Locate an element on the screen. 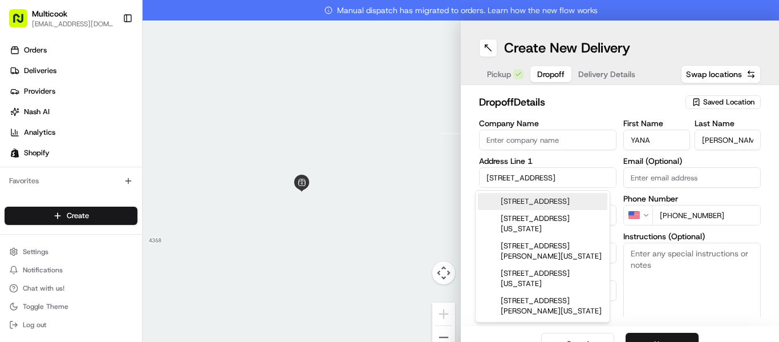 The image size is (779, 342). a: Analytics is located at coordinates (73, 132).